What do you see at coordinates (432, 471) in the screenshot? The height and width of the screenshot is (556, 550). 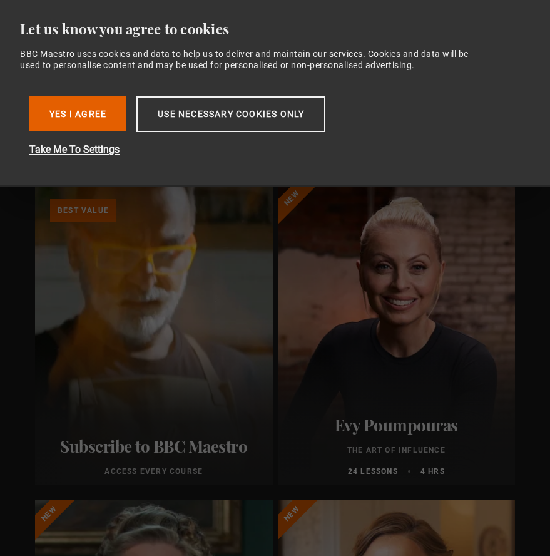 I see `p: 4 hrs` at bounding box center [432, 471].